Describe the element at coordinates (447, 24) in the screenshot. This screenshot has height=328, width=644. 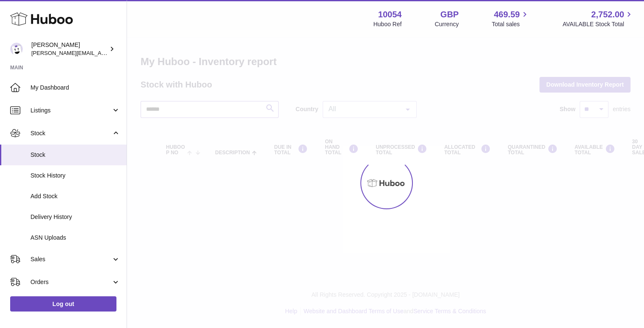
I see `div: Currency` at that location.